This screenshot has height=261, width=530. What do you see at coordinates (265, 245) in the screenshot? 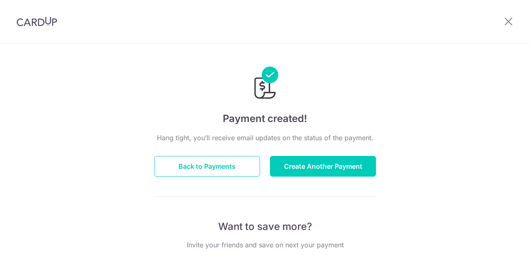
I see `p: Invite your friends and save on next your payment` at bounding box center [265, 245].